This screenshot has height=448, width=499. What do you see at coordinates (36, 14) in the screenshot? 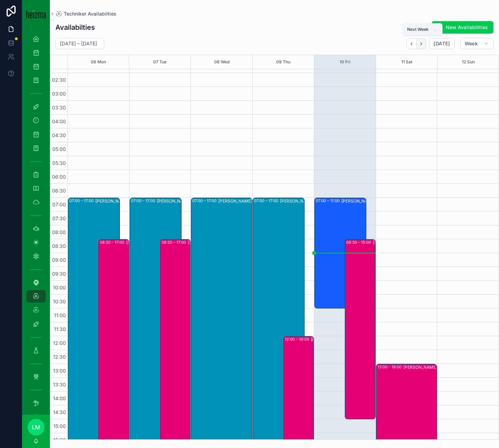
I see `img: App logo` at bounding box center [36, 14].